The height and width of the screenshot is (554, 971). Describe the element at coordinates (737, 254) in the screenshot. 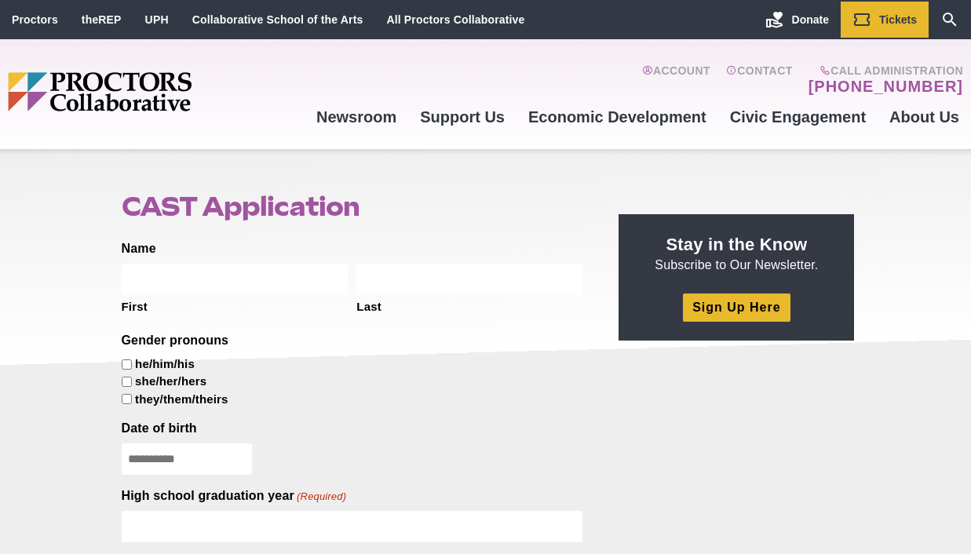

I see `p: Subscribe to Our Newsletter.` at that location.